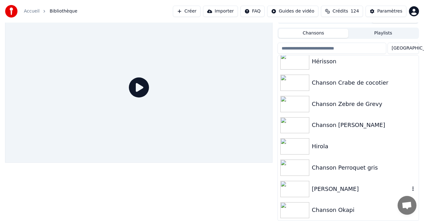  I want to click on div: Ouvrir le chat, so click(407, 206).